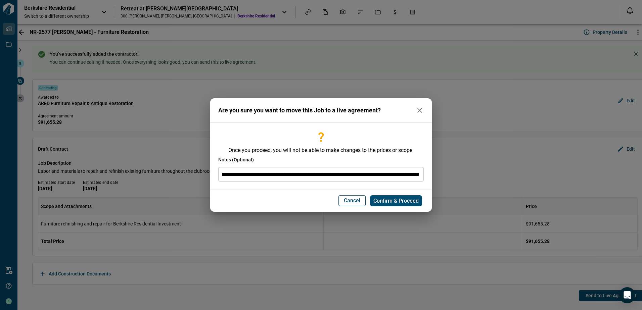 The height and width of the screenshot is (310, 642). I want to click on div: Open Intercom Messenger, so click(627, 295).